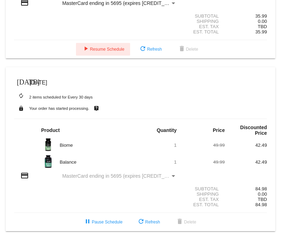 The height and width of the screenshot is (240, 281). Describe the element at coordinates (50, 130) in the screenshot. I see `strong: Product` at that location.